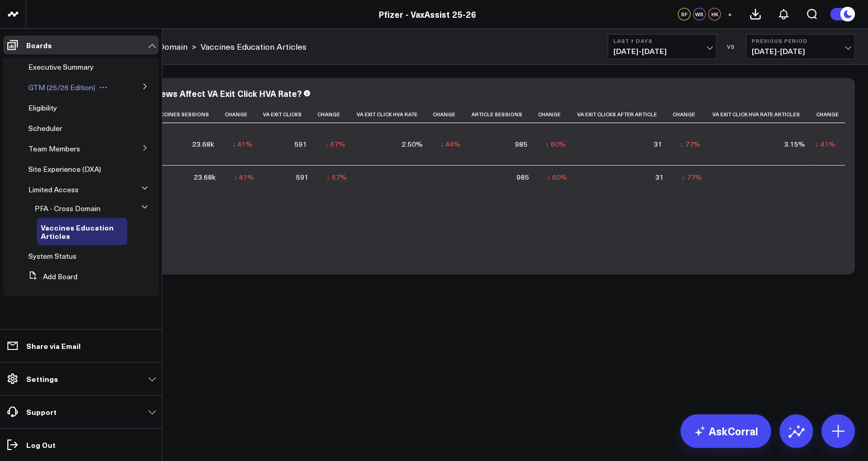 The width and height of the screenshot is (868, 461). What do you see at coordinates (77, 232) in the screenshot?
I see `span: Vaccines Education Articles` at bounding box center [77, 232].